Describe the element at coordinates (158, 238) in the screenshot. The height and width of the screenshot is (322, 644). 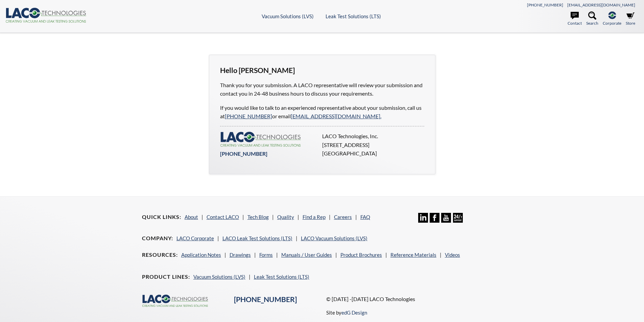
I see `h4: Company` at that location.